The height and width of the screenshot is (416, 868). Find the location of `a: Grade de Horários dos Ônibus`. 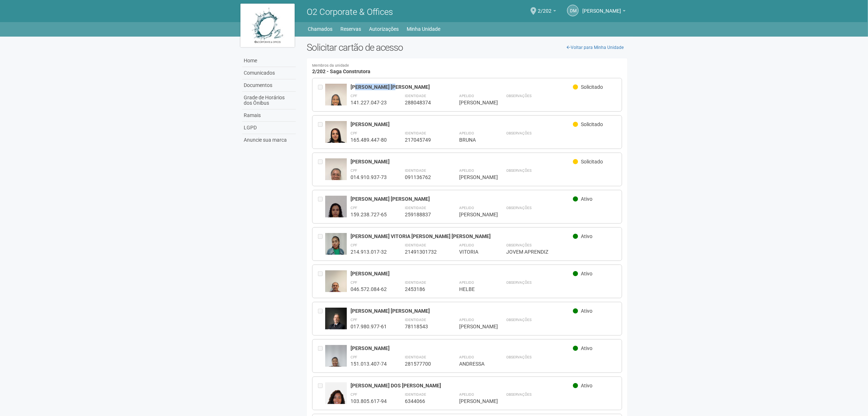

a: Grade de Horários dos Ônibus is located at coordinates (269, 101).